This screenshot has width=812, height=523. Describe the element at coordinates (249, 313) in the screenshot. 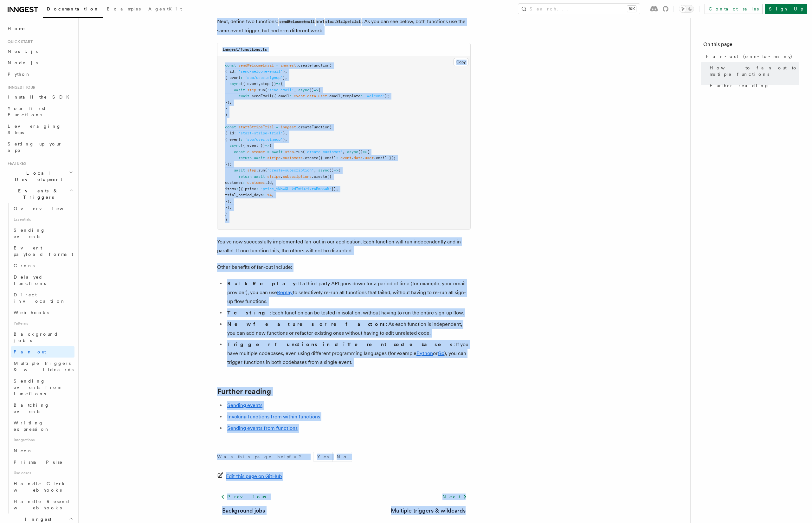

I see `strong: Testing` at that location.